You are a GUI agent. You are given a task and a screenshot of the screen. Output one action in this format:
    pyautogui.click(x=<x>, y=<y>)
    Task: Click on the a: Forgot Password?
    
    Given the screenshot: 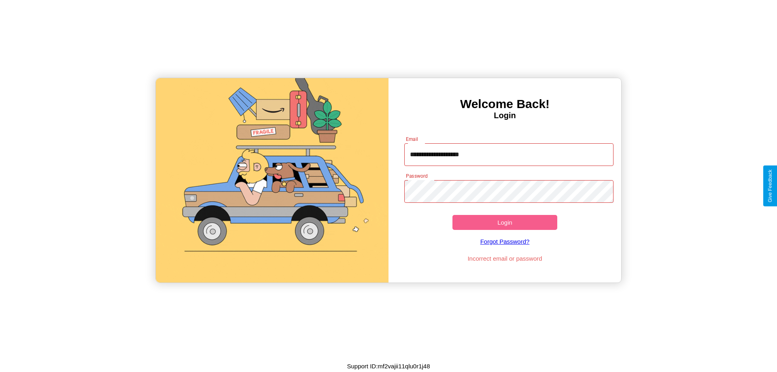 What is the action you would take?
    pyautogui.click(x=505, y=241)
    